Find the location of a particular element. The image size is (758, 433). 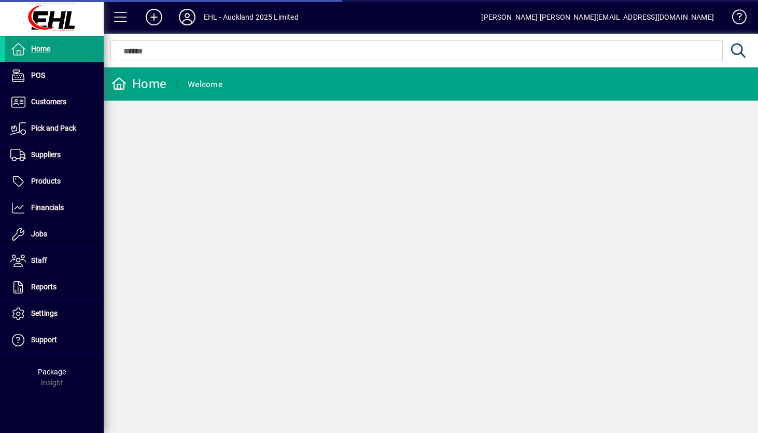

span: Customers is located at coordinates (49, 102).